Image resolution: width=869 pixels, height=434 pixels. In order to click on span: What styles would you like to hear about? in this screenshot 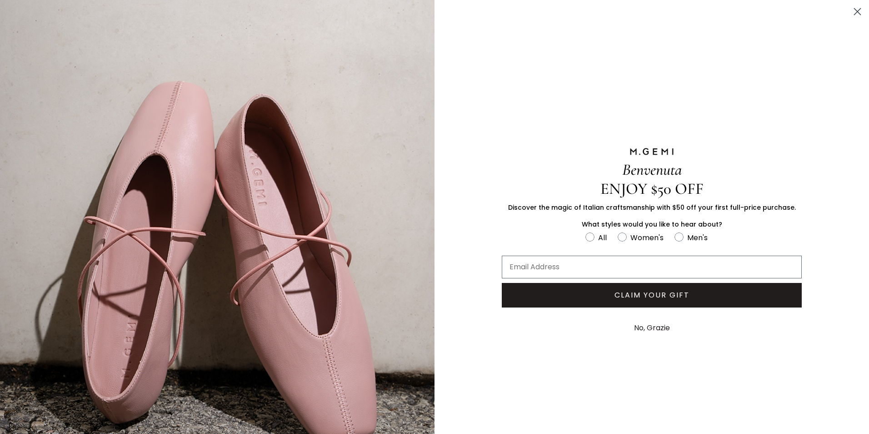, I will do `click(652, 224)`.